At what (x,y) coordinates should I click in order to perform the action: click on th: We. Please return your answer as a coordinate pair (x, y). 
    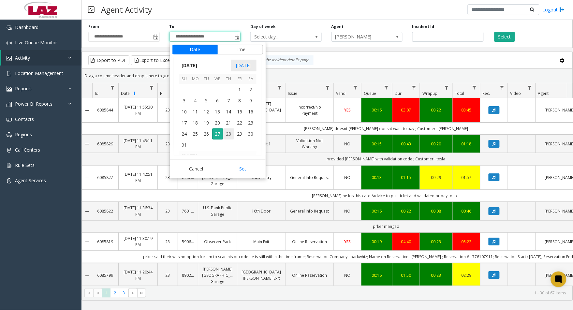
    Looking at the image, I should click on (218, 79).